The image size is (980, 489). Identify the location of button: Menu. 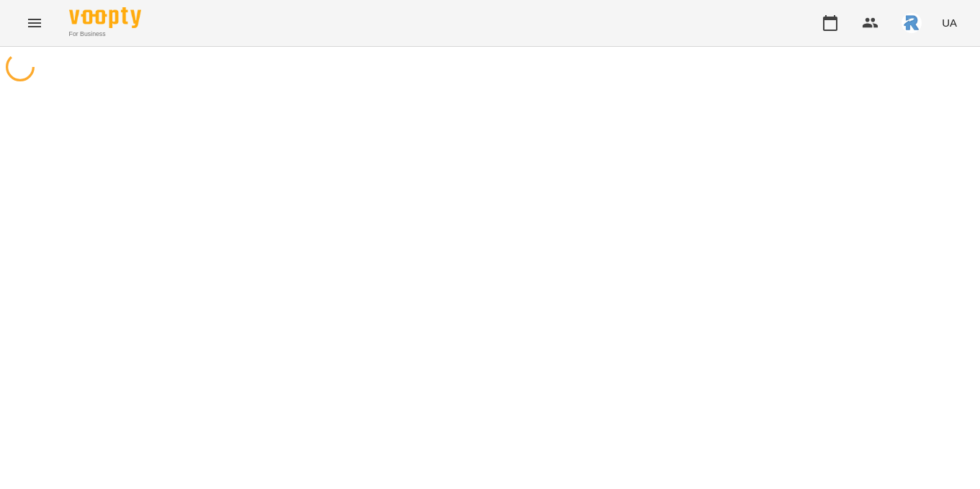
(35, 23).